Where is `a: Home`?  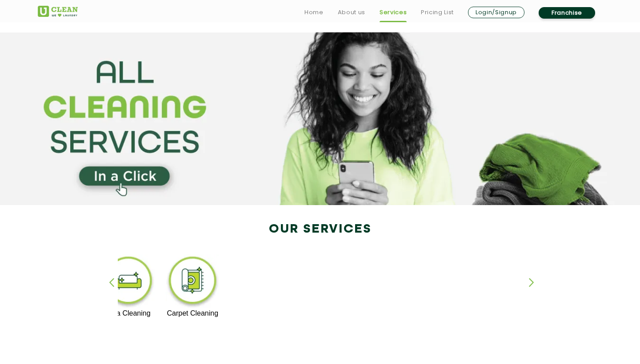
a: Home is located at coordinates (314, 13).